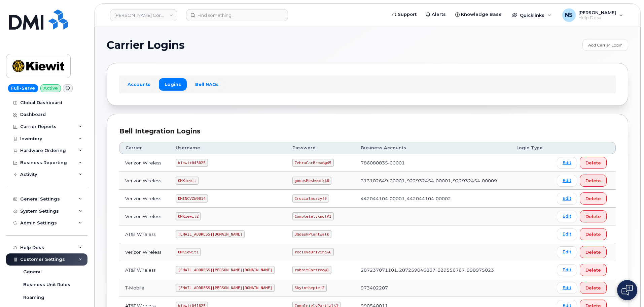 The image size is (644, 307). What do you see at coordinates (432, 198) in the screenshot?
I see `td: 442044104-00001, 442044104-00002` at bounding box center [432, 198].